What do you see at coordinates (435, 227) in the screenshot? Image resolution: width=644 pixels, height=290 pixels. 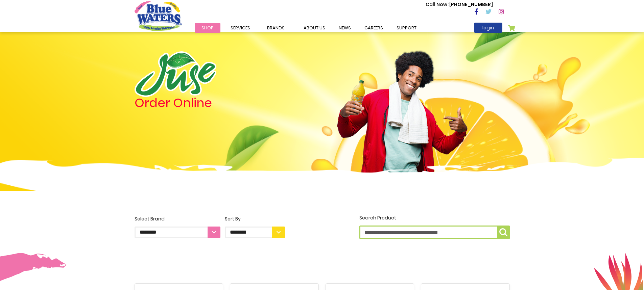 I see `label: Search Product` at bounding box center [435, 227].